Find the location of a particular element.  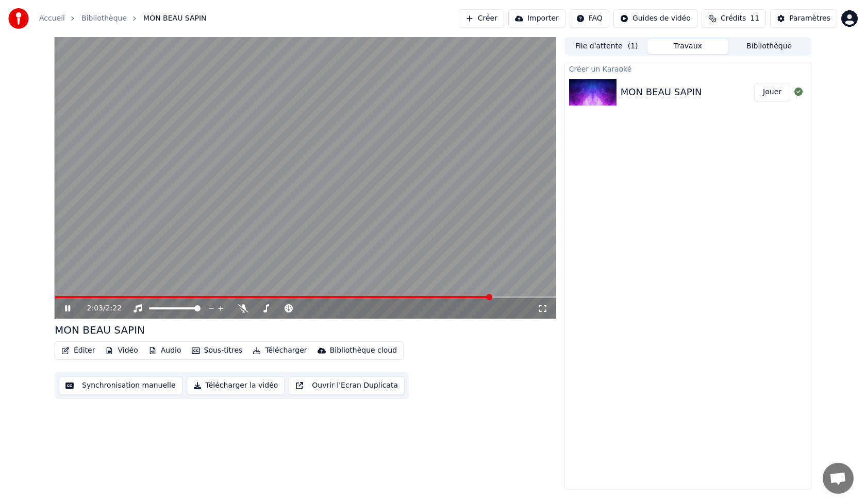

a: Bibliothèque is located at coordinates (104, 18).